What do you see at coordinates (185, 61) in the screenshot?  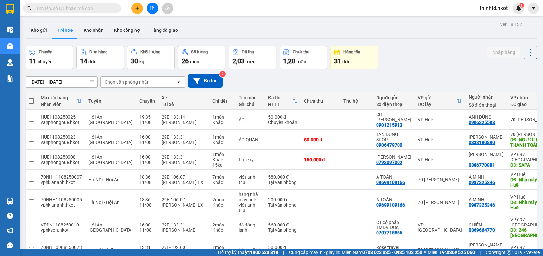 I see `span: 26` at bounding box center [185, 61].